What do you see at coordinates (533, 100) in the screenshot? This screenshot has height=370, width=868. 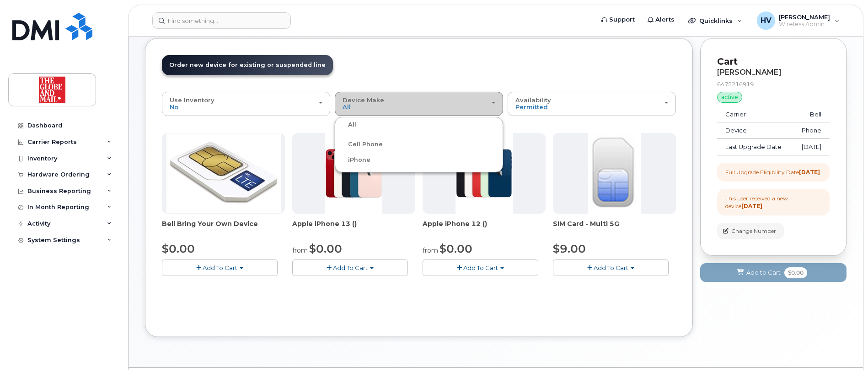 I see `span: Availability` at bounding box center [533, 100].